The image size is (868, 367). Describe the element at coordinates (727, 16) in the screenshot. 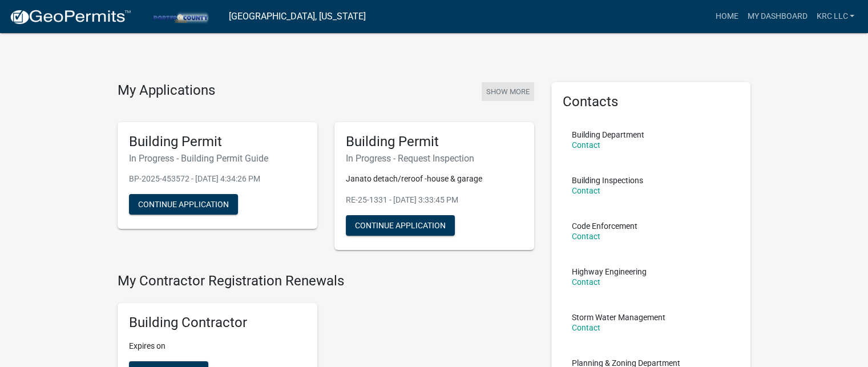

I see `a: Home` at that location.